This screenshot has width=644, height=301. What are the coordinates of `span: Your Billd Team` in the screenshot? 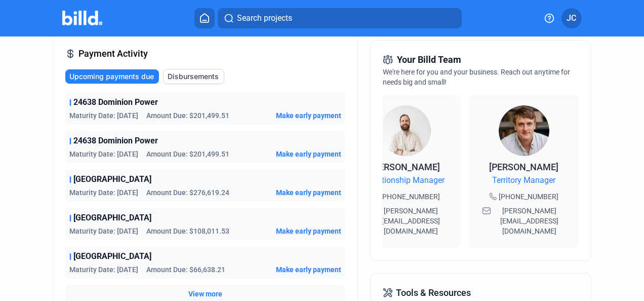 It's located at (429, 60).